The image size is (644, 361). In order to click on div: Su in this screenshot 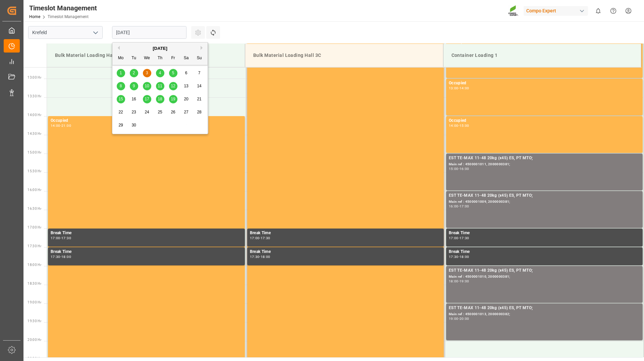, I will do `click(199, 59)`.